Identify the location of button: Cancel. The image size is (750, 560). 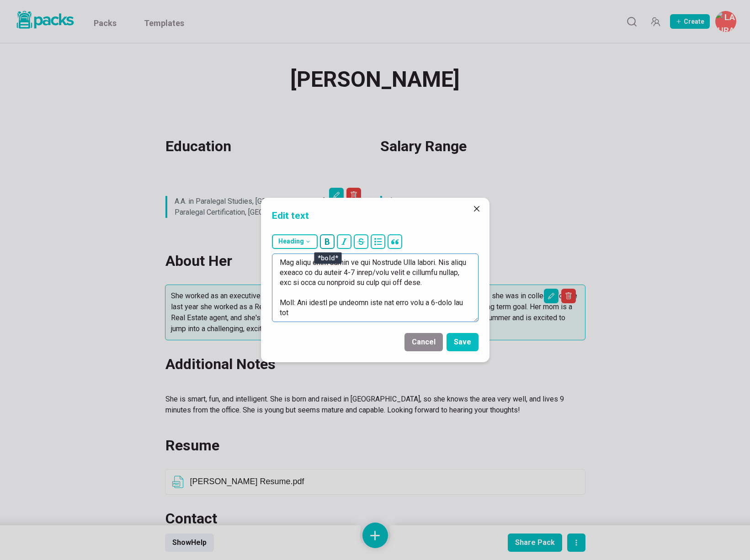
(424, 342).